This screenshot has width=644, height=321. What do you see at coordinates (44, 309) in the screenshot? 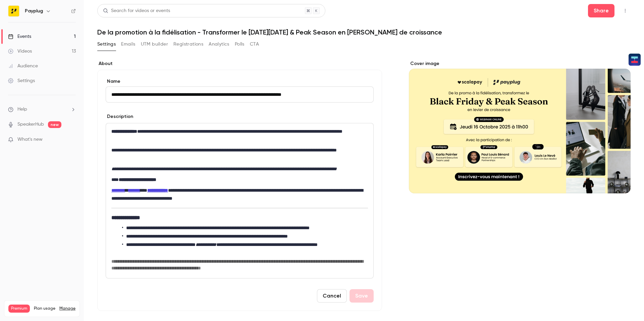
I see `span: Plan usage` at bounding box center [44, 309].